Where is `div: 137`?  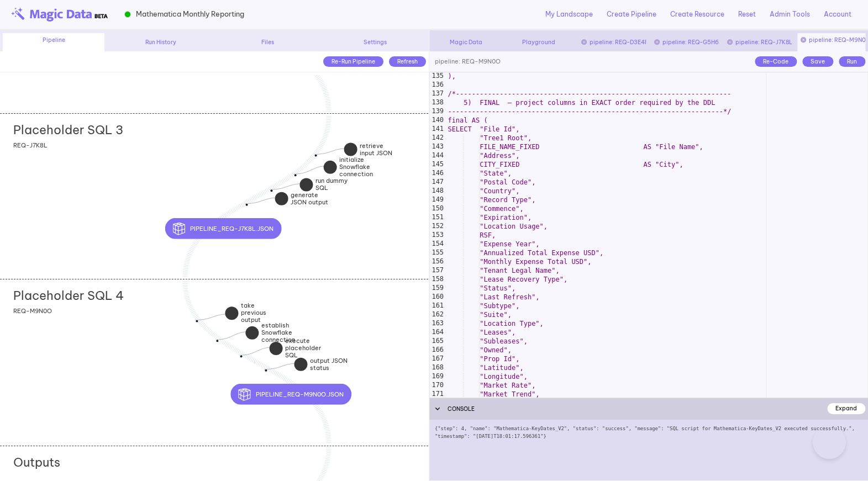 div: 137 is located at coordinates (437, 94).